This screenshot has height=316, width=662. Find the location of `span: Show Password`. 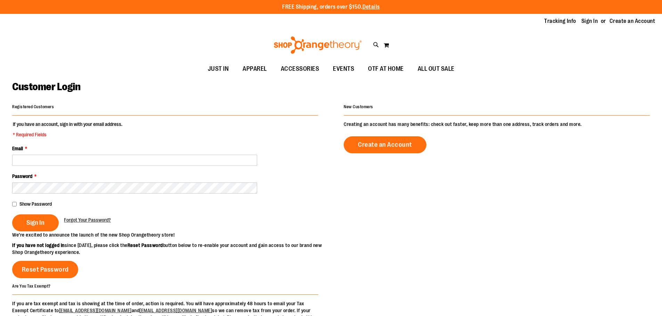

span: Show Password is located at coordinates (35, 204).